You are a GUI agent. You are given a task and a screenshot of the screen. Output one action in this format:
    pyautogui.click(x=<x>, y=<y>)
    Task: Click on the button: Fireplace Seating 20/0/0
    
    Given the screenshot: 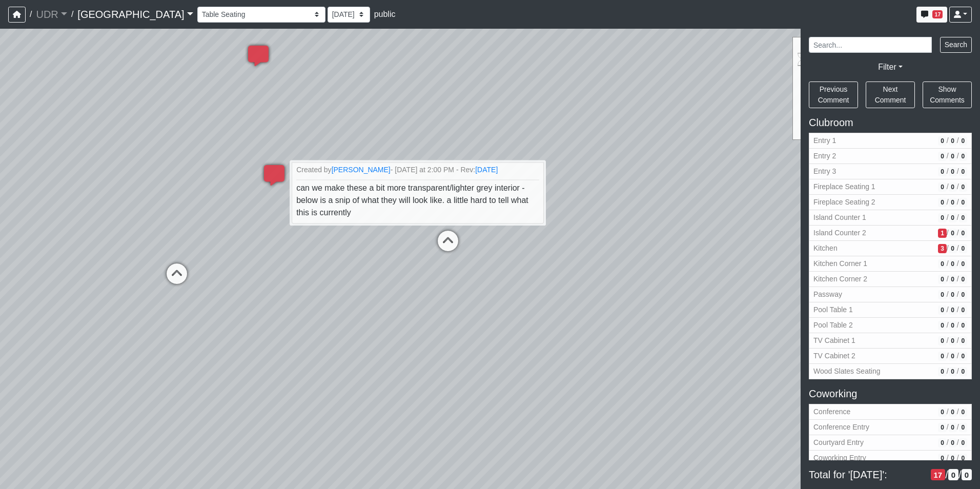 What is the action you would take?
    pyautogui.click(x=890, y=202)
    